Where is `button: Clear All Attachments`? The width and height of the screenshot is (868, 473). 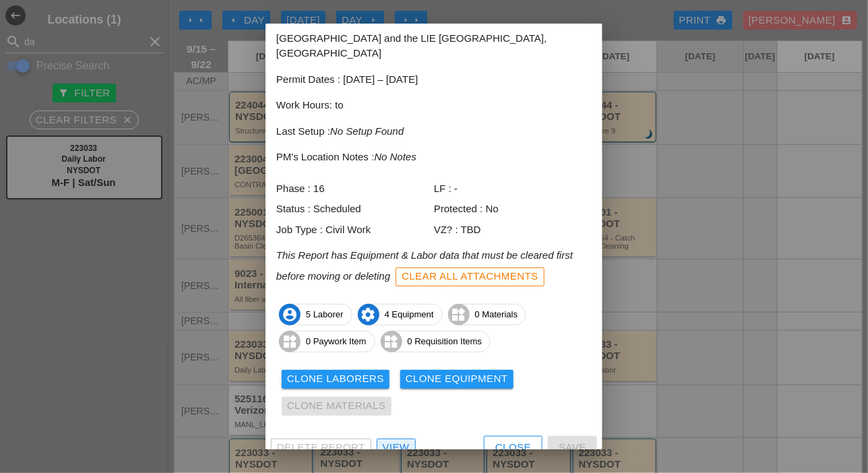 button: Clear All Attachments is located at coordinates (470, 277).